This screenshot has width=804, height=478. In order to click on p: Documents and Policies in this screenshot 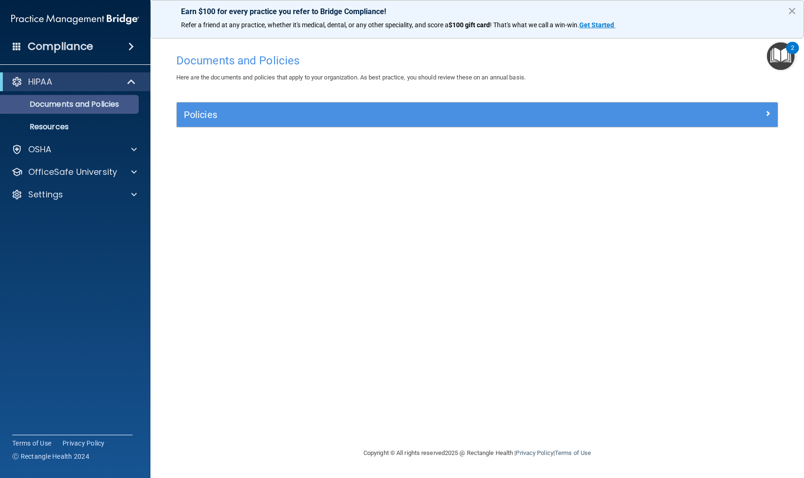, I will do `click(70, 104)`.